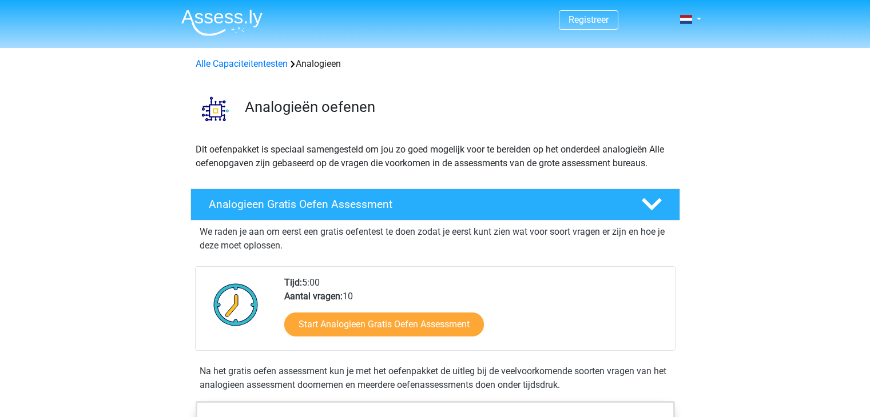 The height and width of the screenshot is (417, 870). Describe the element at coordinates (241, 63) in the screenshot. I see `a: Alle Capaciteitentesten` at that location.